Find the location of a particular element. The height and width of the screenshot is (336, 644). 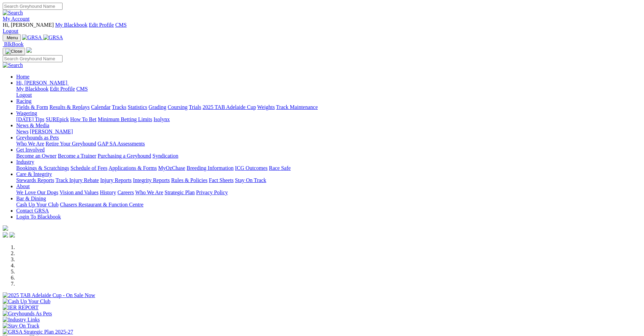

a: Bar & Dining is located at coordinates (31, 198).